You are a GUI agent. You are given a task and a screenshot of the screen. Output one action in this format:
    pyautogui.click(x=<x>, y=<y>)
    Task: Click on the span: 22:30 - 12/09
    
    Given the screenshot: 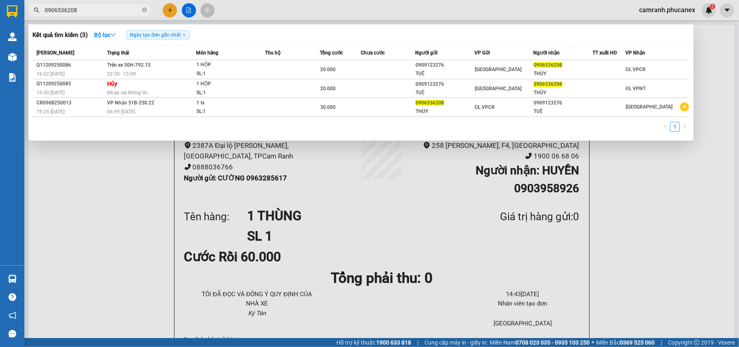 What is the action you would take?
    pyautogui.click(x=121, y=74)
    